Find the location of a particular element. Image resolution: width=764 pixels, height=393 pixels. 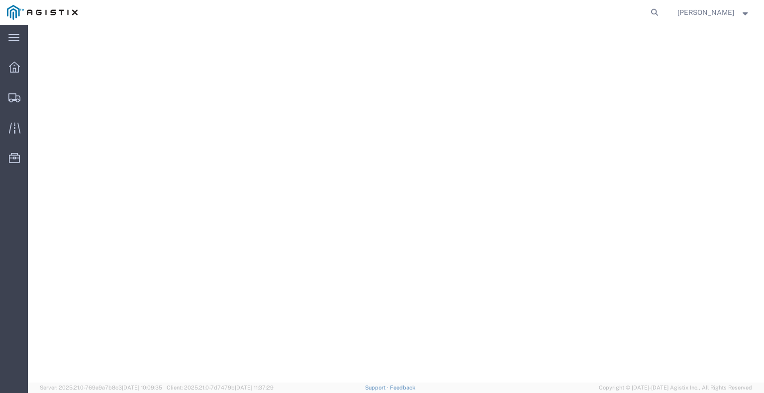

span: Client: 2025.21.0-7d7479b is located at coordinates (220, 388).